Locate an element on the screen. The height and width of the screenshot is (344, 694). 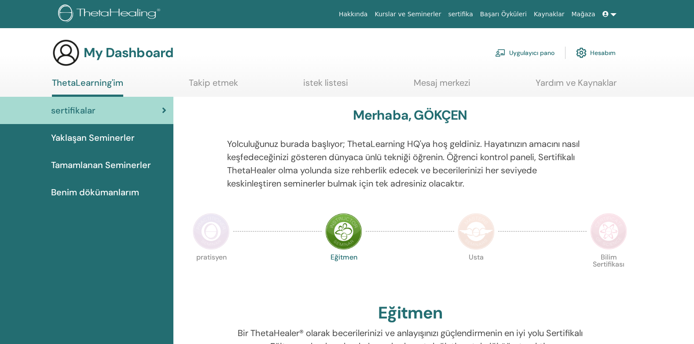
p: Yolculuğunuz burada başlıyor; ThetaLearning HQ'ya hoş geldiniz. Hayatınızın amacını nasıl keşfede... is located at coordinates (410, 164).